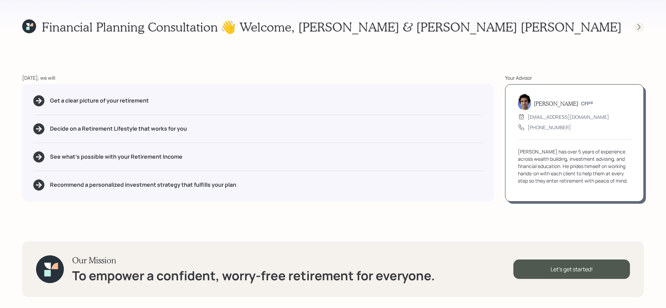 This screenshot has width=666, height=308. I want to click on h5: Get a clear picture of your retirement, so click(99, 101).